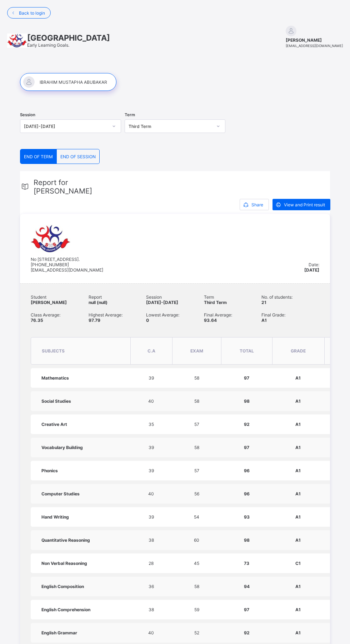 Image resolution: width=350 pixels, height=644 pixels. I want to click on img: School logo, so click(17, 41).